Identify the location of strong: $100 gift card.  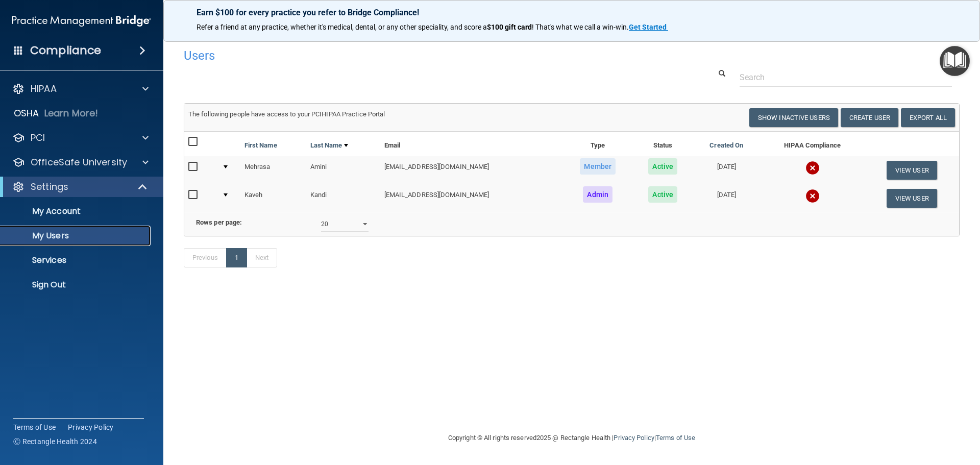
(510, 27).